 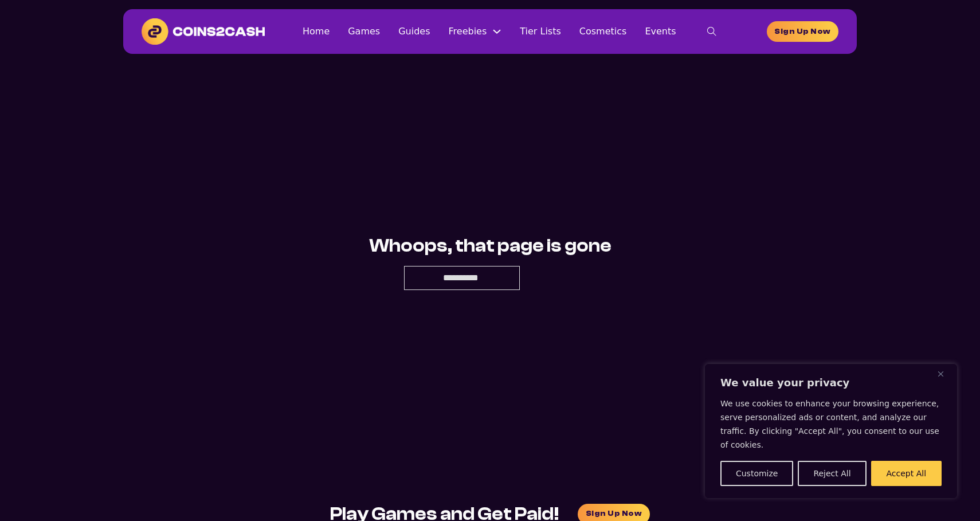 What do you see at coordinates (603, 31) in the screenshot?
I see `a: Cosmetics` at bounding box center [603, 31].